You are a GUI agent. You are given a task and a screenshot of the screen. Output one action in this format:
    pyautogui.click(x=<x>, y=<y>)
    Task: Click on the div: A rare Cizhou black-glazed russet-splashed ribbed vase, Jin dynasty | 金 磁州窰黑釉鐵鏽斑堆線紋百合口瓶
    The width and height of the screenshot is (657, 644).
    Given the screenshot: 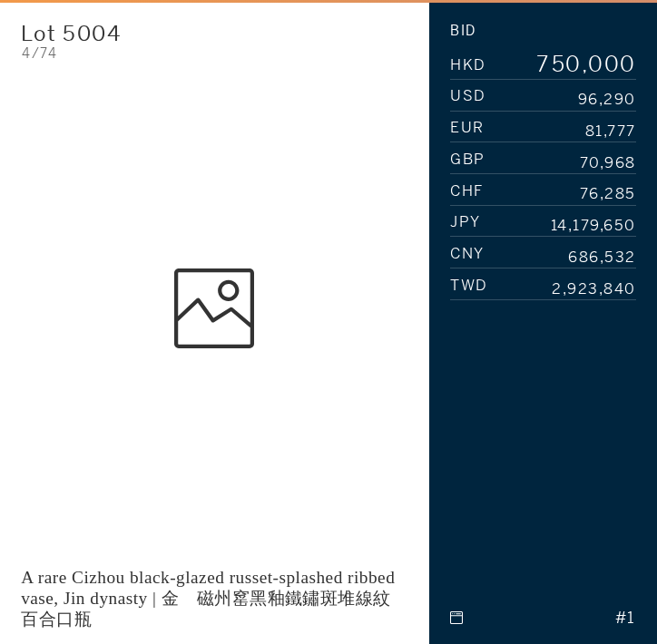 What is the action you would take?
    pyautogui.click(x=208, y=598)
    